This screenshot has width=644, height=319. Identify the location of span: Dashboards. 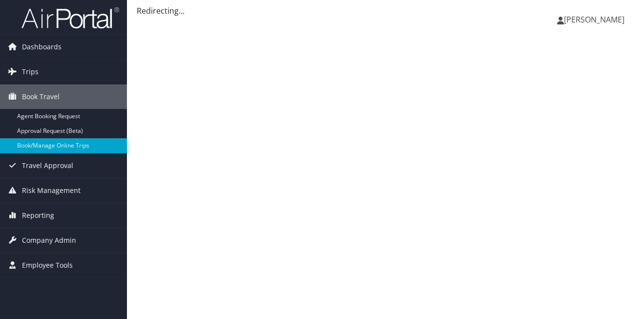
(41, 47).